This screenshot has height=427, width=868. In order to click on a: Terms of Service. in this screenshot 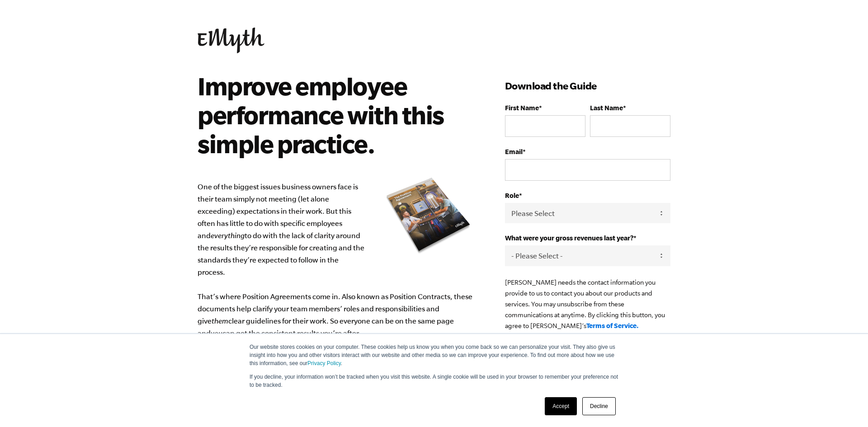, I will do `click(613, 325)`.